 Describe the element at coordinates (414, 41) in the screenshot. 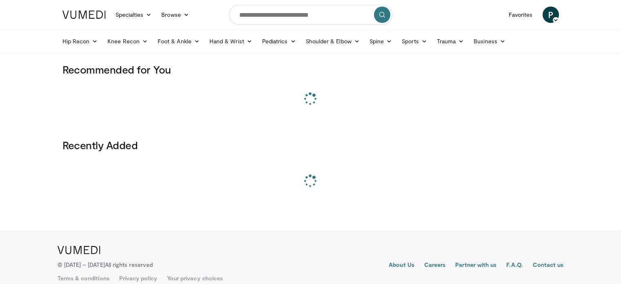

I see `a: Sports` at that location.